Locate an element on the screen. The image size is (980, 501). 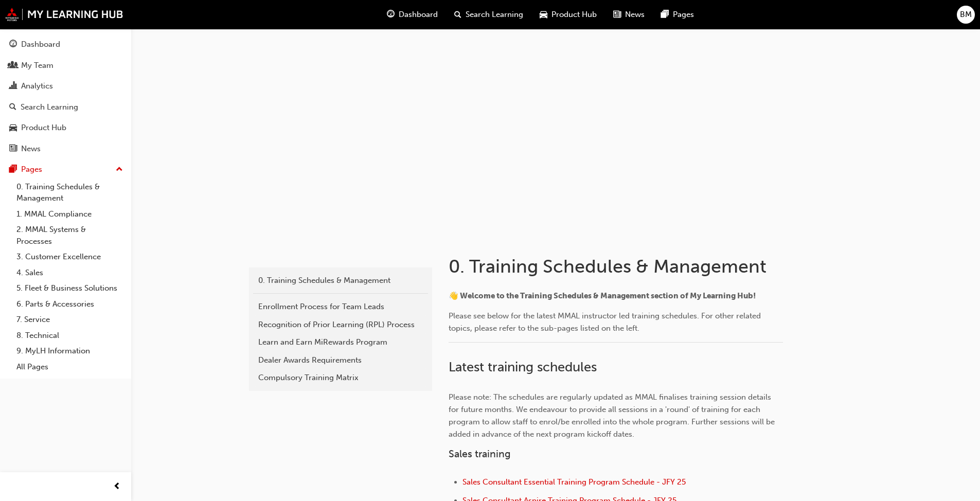
button: Pages is located at coordinates (65, 169).